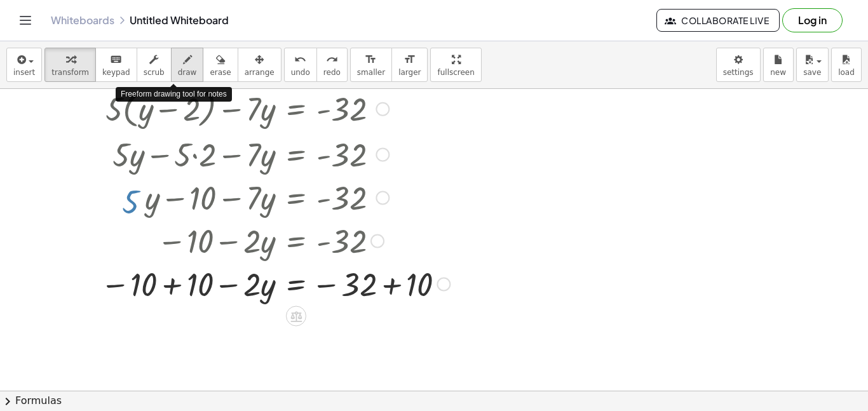  What do you see at coordinates (779, 65) in the screenshot?
I see `button: new` at bounding box center [779, 65].